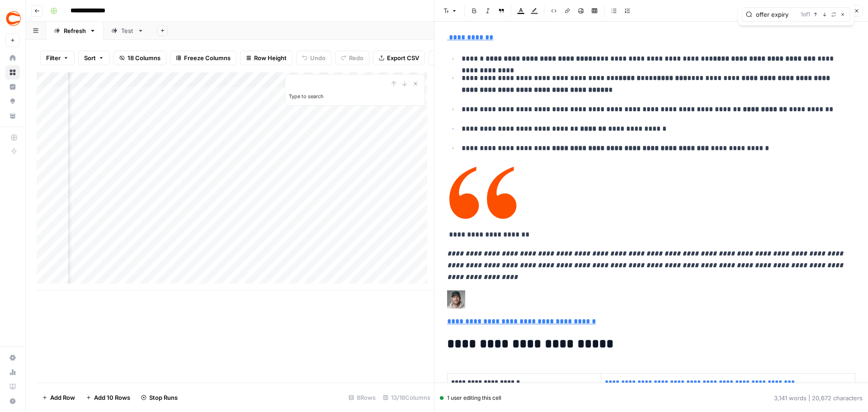  What do you see at coordinates (203, 58) in the screenshot?
I see `button: Freeze Columns` at bounding box center [203, 58].